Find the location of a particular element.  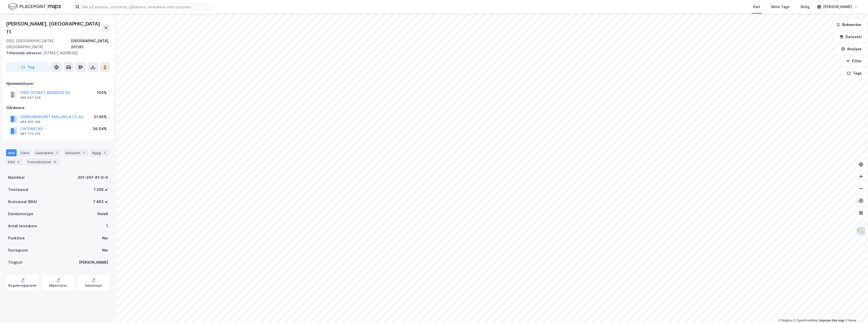

button: Tags is located at coordinates (854, 73).